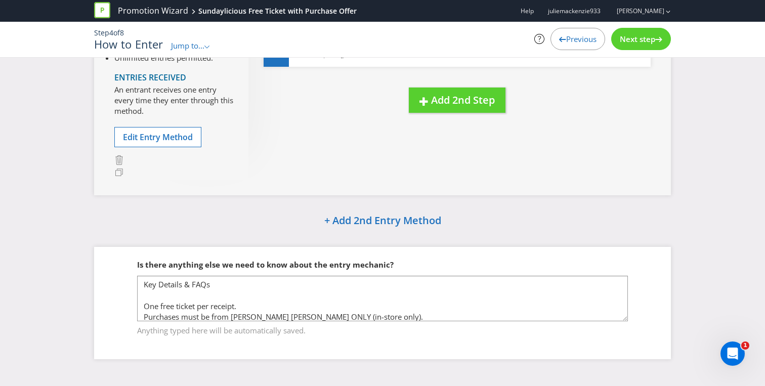 The width and height of the screenshot is (765, 386). What do you see at coordinates (463, 100) in the screenshot?
I see `span: Add 2nd Step` at bounding box center [463, 100].